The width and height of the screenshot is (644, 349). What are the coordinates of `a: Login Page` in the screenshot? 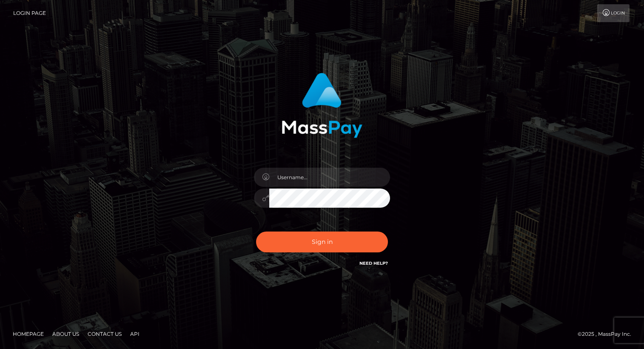 It's located at (29, 13).